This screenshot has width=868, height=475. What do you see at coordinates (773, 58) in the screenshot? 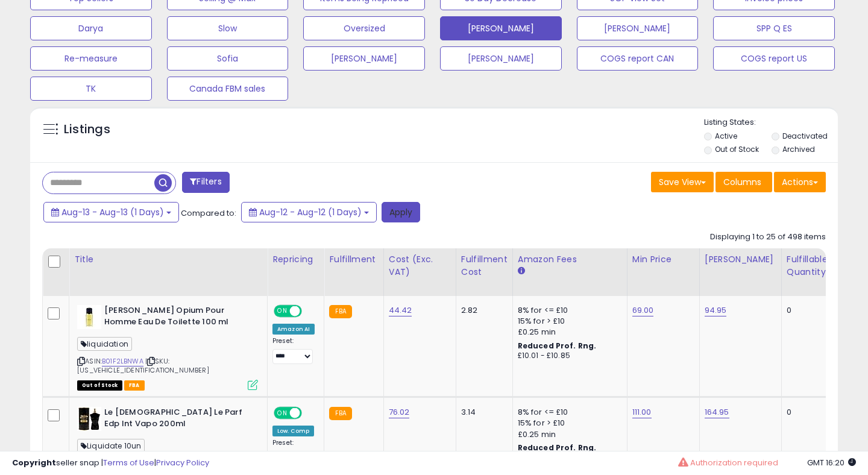
I see `button: COGS report US` at bounding box center [773, 58].